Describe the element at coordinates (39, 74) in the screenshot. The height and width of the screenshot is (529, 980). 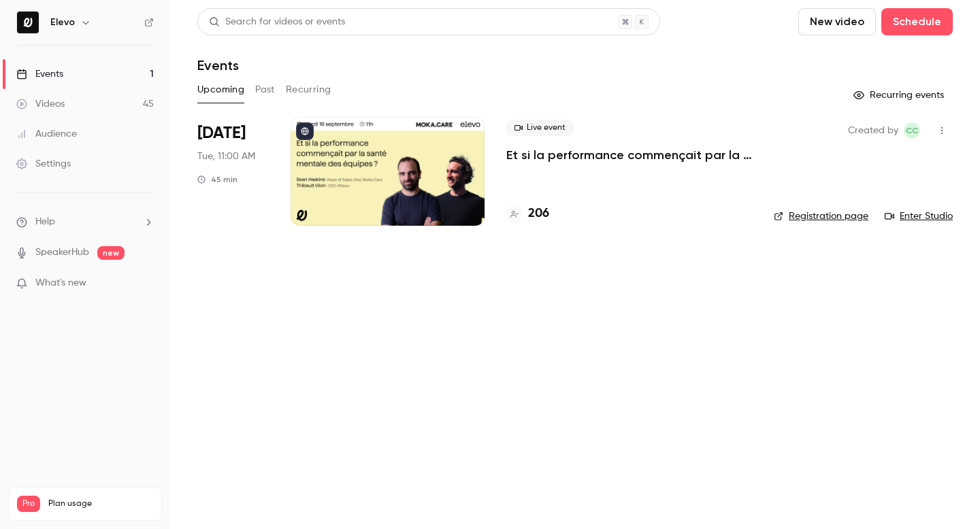
I see `div: Events` at that location.